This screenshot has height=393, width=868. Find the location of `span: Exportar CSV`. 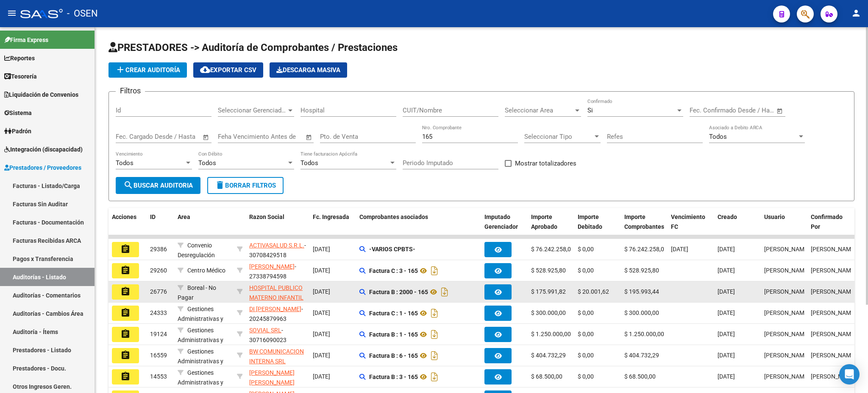

span: Exportar CSV is located at coordinates (228, 70).